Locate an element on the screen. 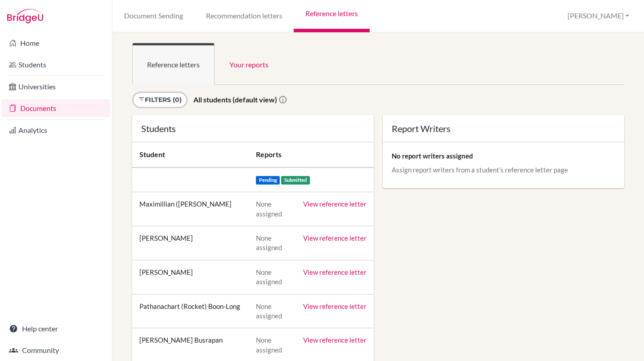  a: Filters (0) is located at coordinates (159, 99).